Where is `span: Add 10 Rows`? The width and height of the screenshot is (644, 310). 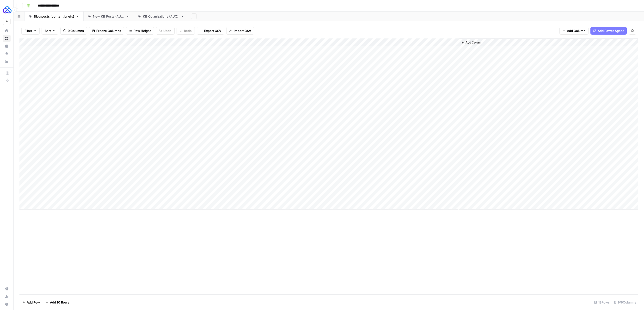 span: Add 10 Rows is located at coordinates (59, 302).